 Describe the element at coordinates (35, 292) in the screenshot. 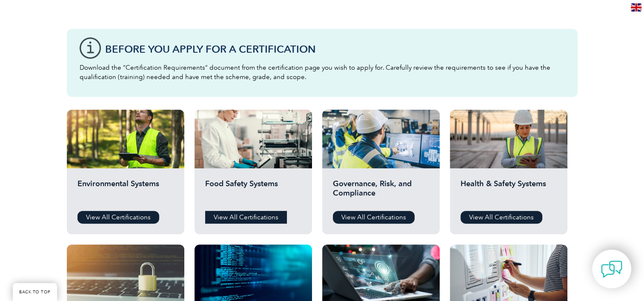

I see `a: BACK TO TOP` at that location.